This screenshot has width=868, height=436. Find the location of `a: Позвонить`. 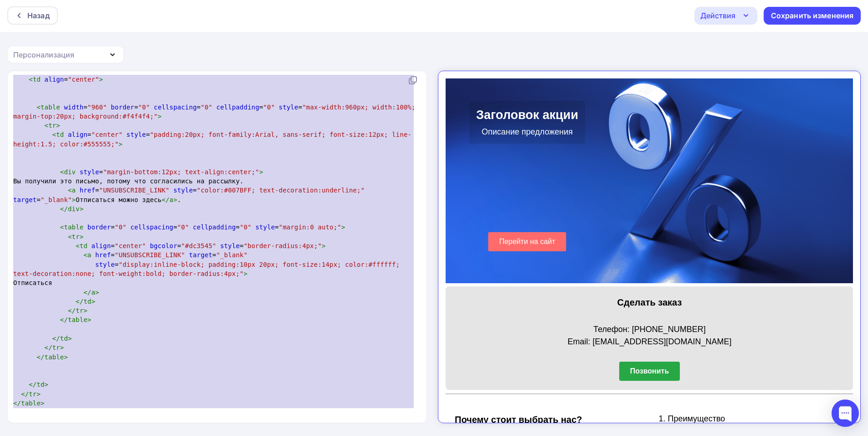

a: Позвонить is located at coordinates (204, 292).